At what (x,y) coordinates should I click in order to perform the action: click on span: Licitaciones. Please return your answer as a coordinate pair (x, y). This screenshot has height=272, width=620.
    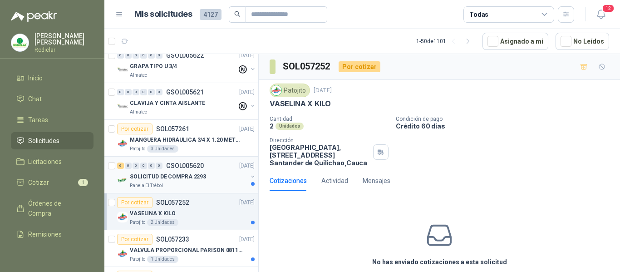
    Looking at the image, I should click on (45, 162).